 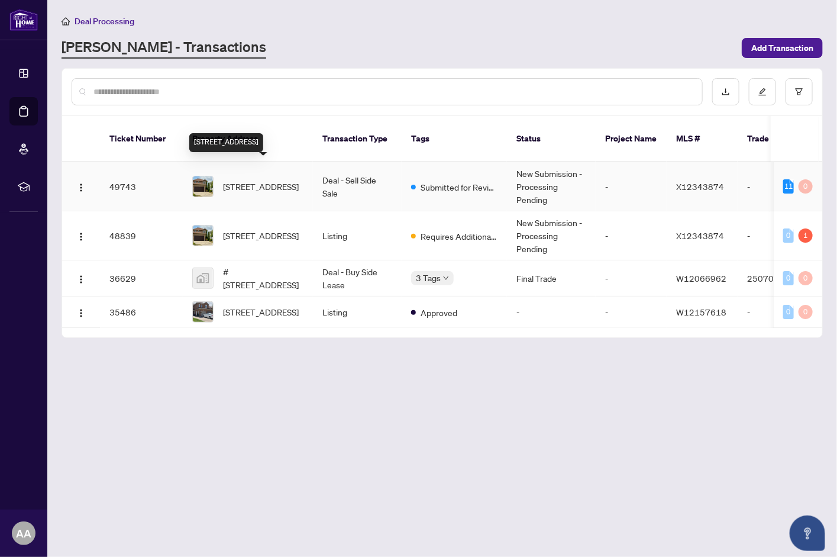 What do you see at coordinates (428, 277) in the screenshot?
I see `span: 3 Tags` at bounding box center [428, 277].